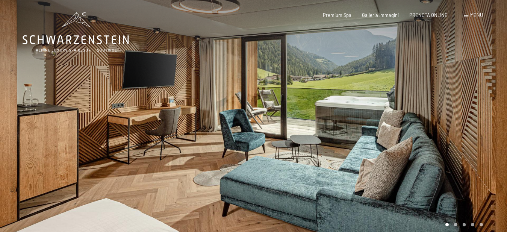 The image size is (507, 232). I want to click on span: Menu, so click(476, 15).